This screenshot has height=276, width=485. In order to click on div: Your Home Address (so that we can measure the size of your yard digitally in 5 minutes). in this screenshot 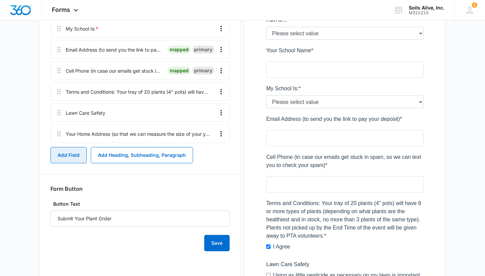, I will do `click(138, 134)`.